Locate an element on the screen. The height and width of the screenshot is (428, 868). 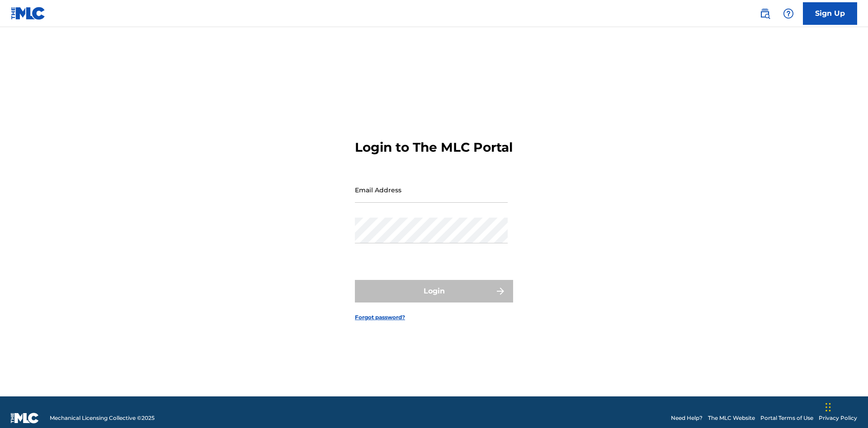
a: The MLC Website is located at coordinates (732, 418).